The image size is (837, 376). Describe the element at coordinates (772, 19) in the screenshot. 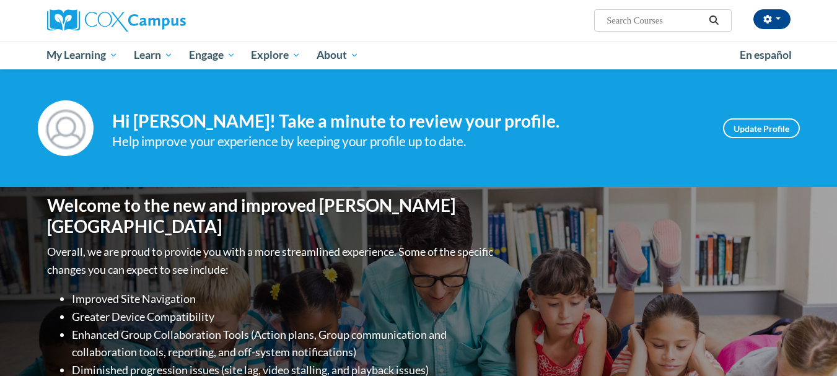

I see `button: Account Settings` at that location.